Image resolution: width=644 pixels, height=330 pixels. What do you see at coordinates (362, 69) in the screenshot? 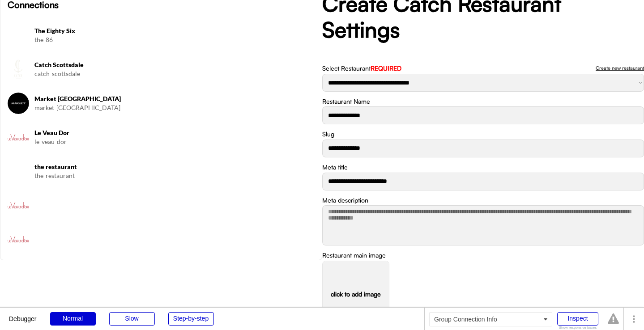
I see `div: Select Restaurant` at bounding box center [362, 69].